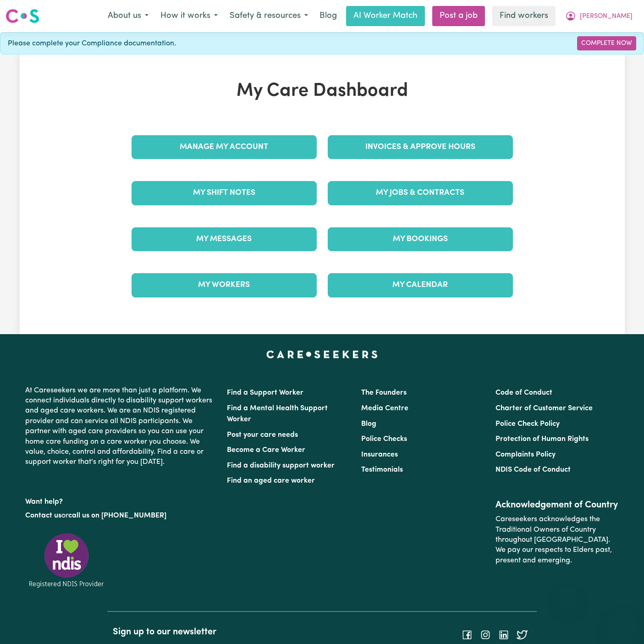 This screenshot has width=644, height=644. Describe the element at coordinates (224, 147) in the screenshot. I see `a: Manage My Account` at that location.